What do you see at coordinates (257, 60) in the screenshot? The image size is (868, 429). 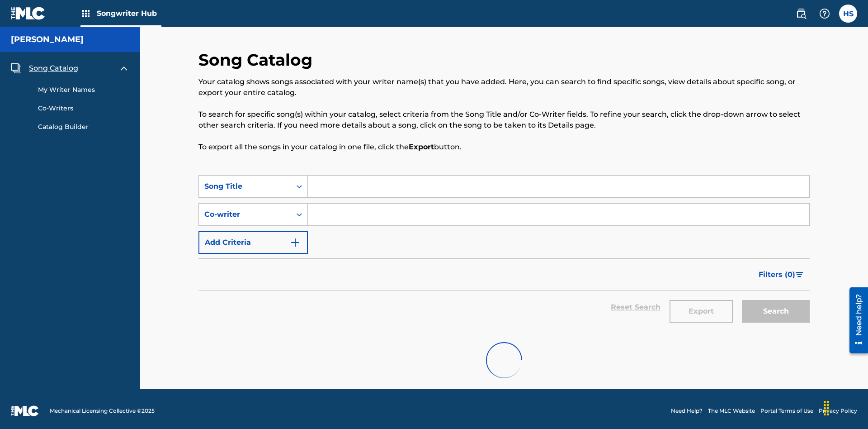 I see `h2: Song Catalog` at bounding box center [257, 60].